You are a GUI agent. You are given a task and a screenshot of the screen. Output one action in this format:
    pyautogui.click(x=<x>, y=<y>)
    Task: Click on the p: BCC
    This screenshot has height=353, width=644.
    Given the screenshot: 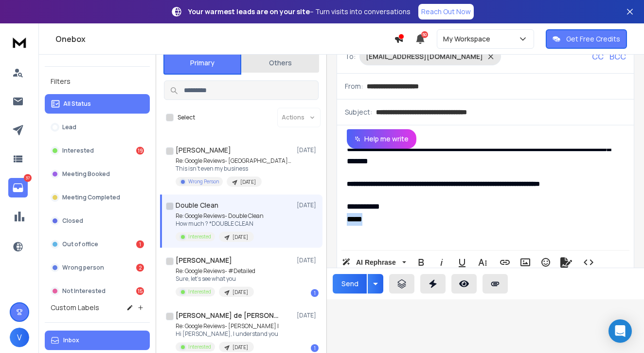 What is the action you would take?
    pyautogui.click(x=618, y=56)
    